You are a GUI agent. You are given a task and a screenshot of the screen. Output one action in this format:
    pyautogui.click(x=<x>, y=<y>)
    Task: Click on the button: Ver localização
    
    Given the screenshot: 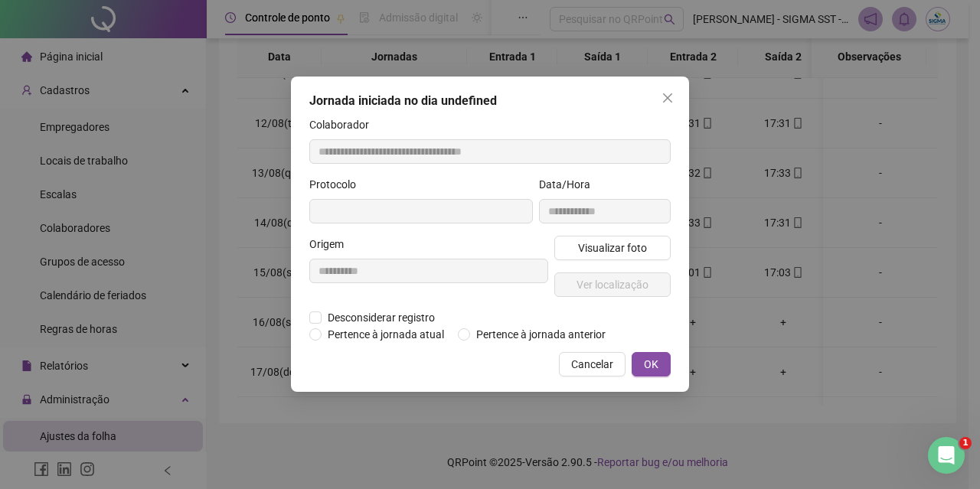 What is the action you would take?
    pyautogui.click(x=612, y=285)
    